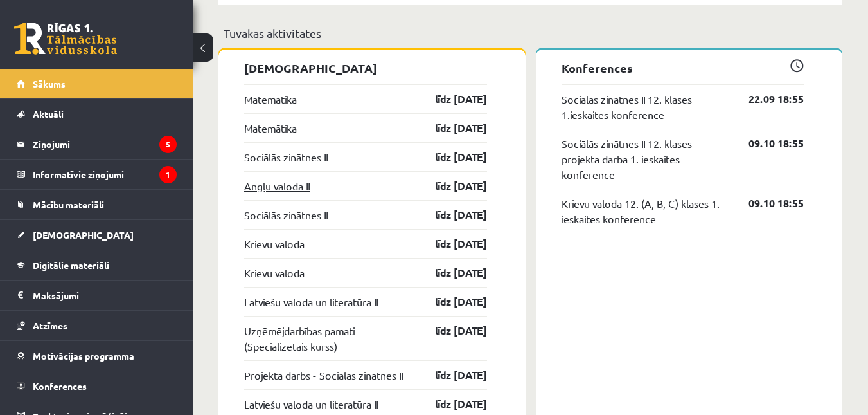  I want to click on a: Uzņēmējdarbības pamati (Specializētais kurss), so click(328, 338).